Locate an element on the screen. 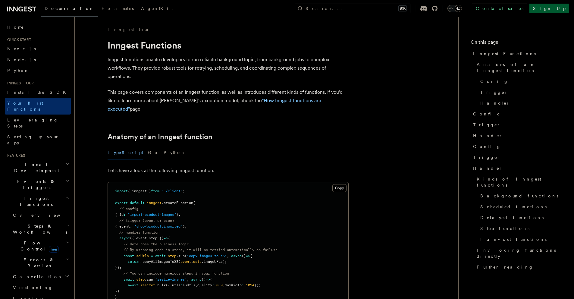 This screenshot has height=299, width=574. span: Versioning is located at coordinates (33, 287).